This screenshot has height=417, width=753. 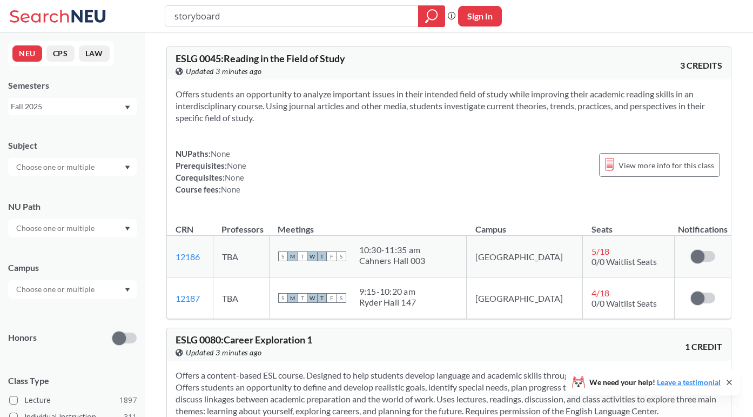 What do you see at coordinates (655, 382) in the screenshot?
I see `span: We need your help!` at bounding box center [655, 382].